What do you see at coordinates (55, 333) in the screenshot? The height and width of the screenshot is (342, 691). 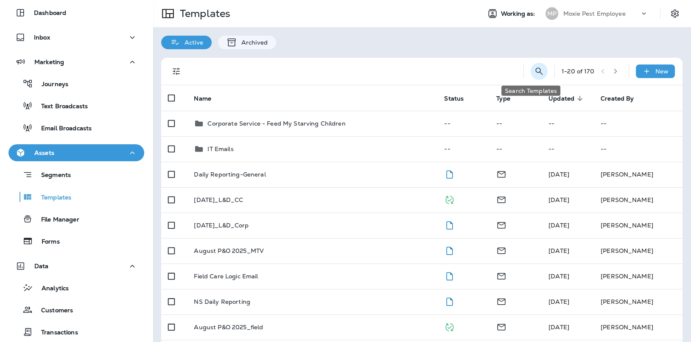 I see `p: Transactions` at bounding box center [55, 333].